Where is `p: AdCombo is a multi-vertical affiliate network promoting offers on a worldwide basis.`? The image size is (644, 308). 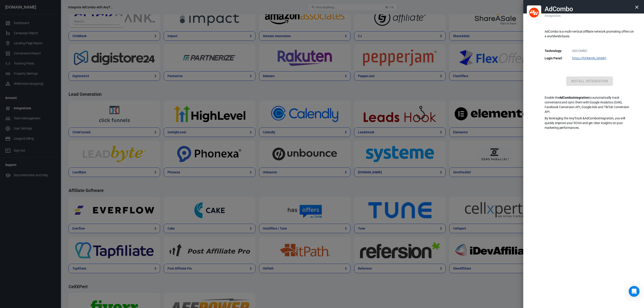 p: AdCombo is a multi-vertical affiliate network promoting offers on a worldwide basis. is located at coordinates (590, 34).